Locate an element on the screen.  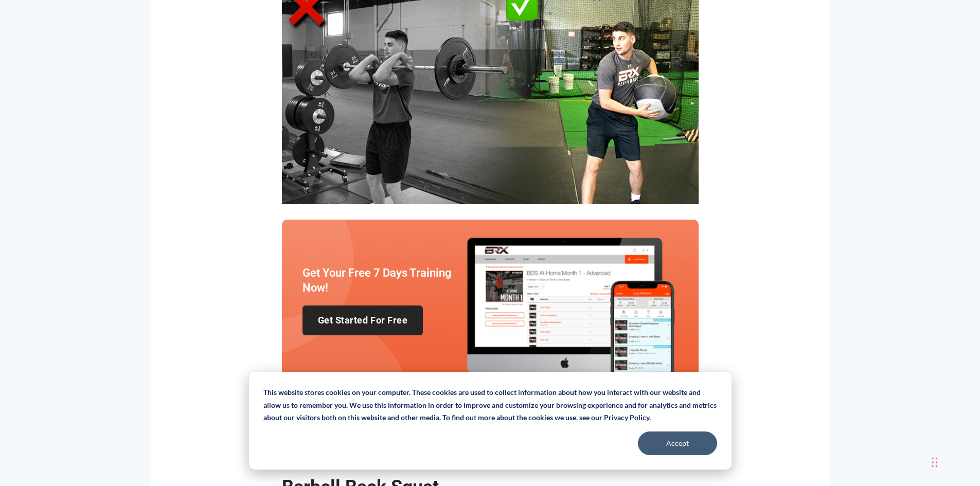
div: Chat Widget is located at coordinates (907, 430).